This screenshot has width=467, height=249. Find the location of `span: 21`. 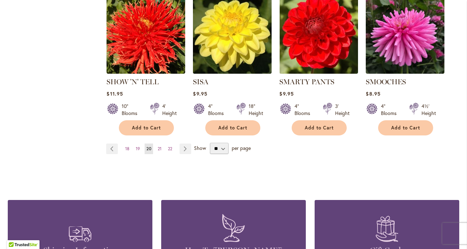

span: 21 is located at coordinates (160, 149).